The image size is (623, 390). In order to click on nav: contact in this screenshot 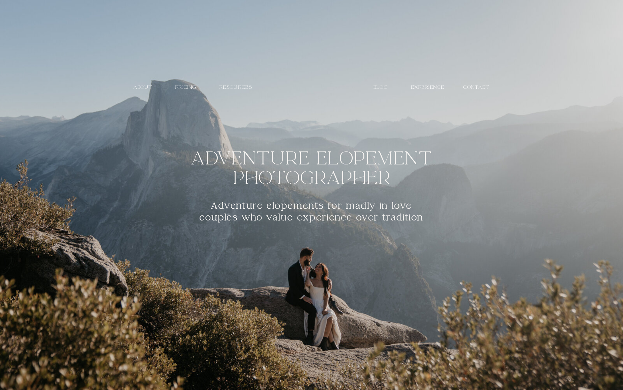, I will do `click(477, 87)`.